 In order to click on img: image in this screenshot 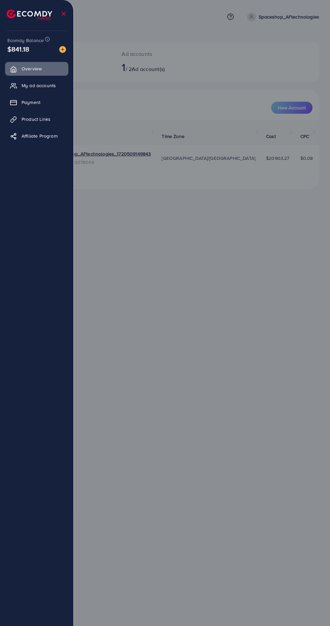, I will do `click(63, 49)`.